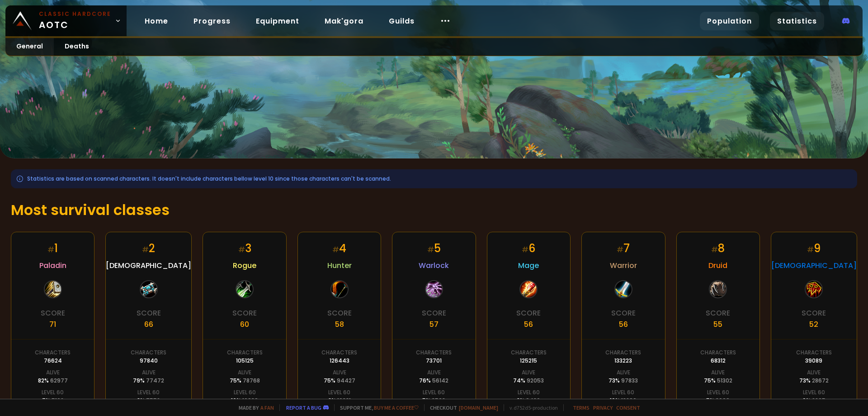 The width and height of the screenshot is (868, 416). Describe the element at coordinates (814, 248) in the screenshot. I see `div: 9` at that location.